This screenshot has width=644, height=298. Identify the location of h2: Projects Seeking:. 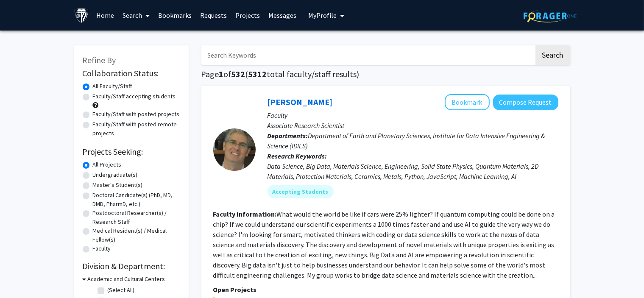
(132, 152).